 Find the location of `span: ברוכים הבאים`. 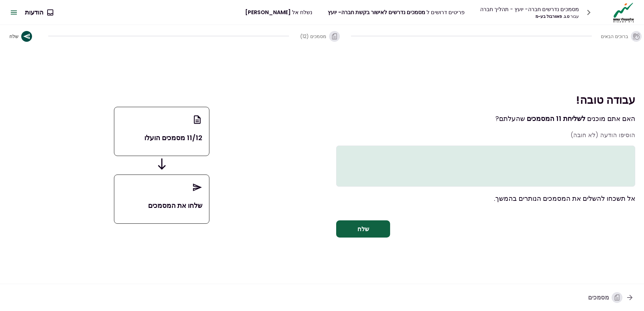

span: ברוכים הבאים is located at coordinates (614, 36).